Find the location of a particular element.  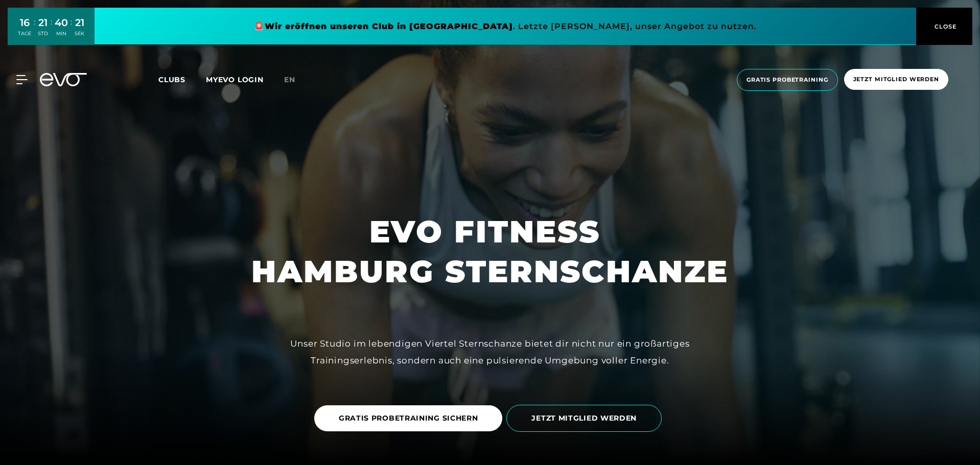

div: MIN is located at coordinates (61, 34).